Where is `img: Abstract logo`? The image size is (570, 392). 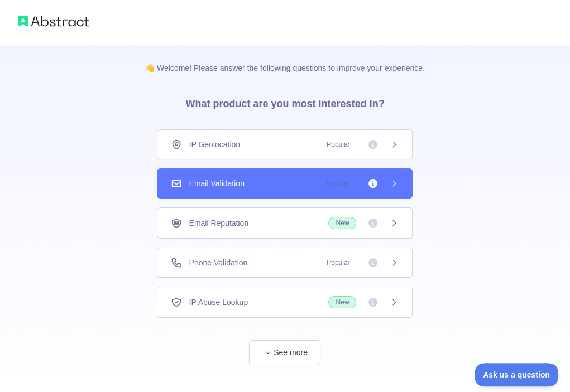
img: Abstract logo is located at coordinates (53, 21).